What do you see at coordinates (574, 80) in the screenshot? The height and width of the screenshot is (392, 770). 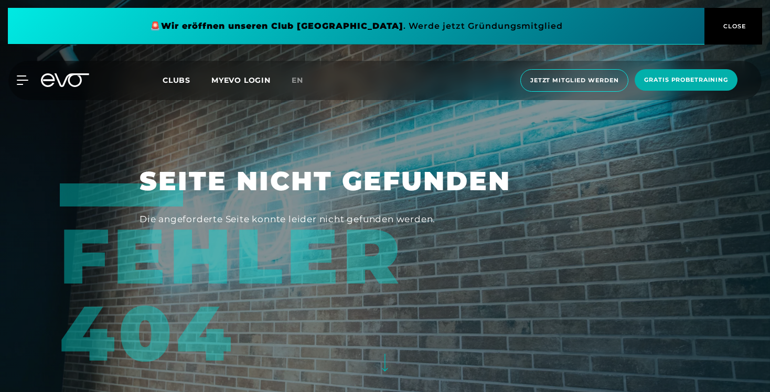 I see `span: Jetzt Mitglied werden` at bounding box center [574, 80].